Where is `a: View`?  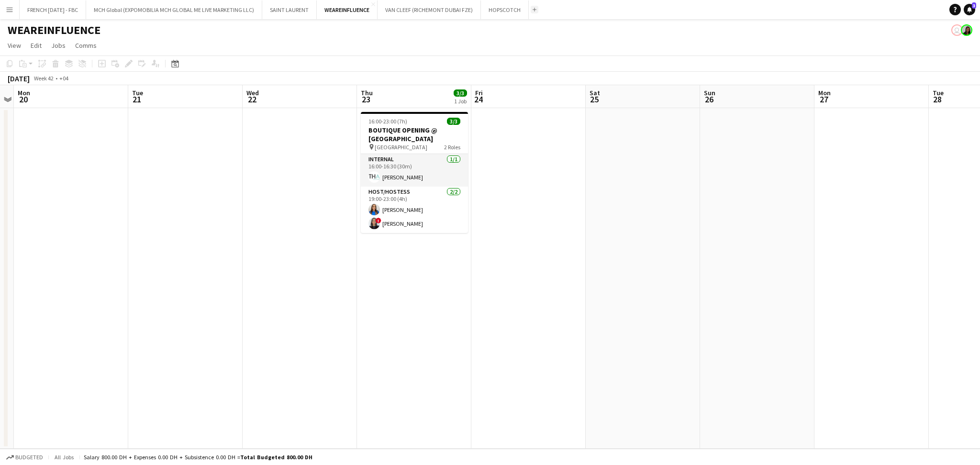 a: View is located at coordinates (14, 45).